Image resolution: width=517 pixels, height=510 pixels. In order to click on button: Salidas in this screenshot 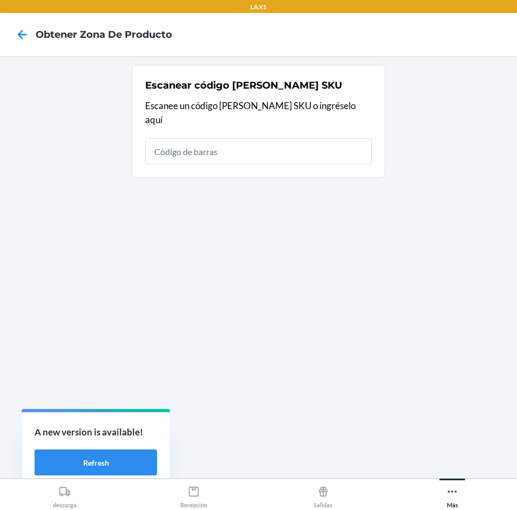, I will do `click(323, 493)`.